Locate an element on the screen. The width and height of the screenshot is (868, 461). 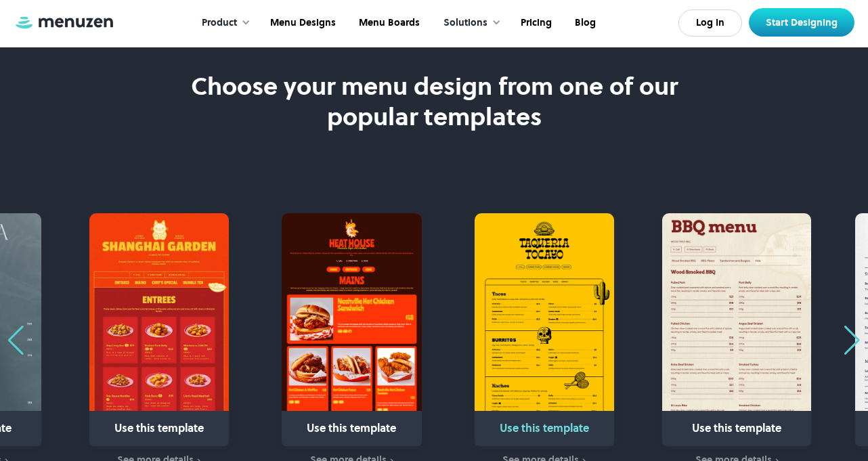
a: Menu Designs is located at coordinates (302, 23).